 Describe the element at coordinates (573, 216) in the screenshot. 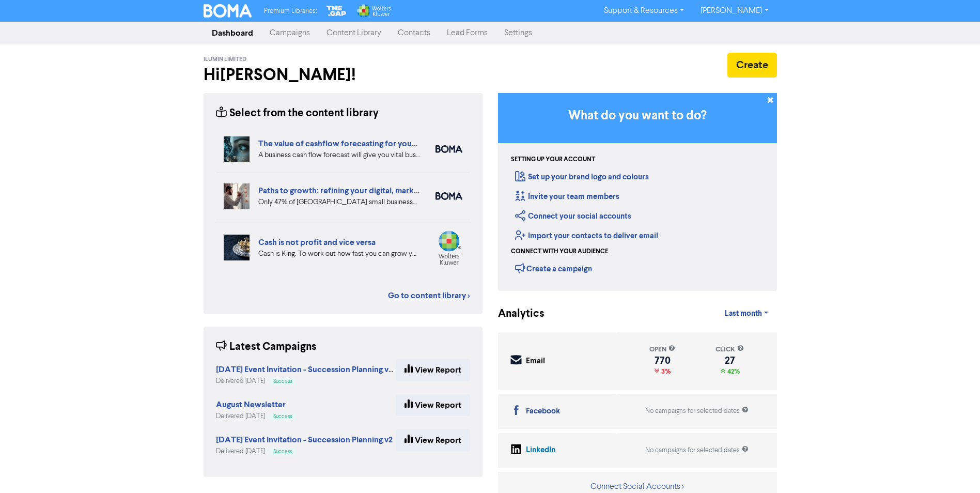

I see `a: Connect your social accounts` at that location.